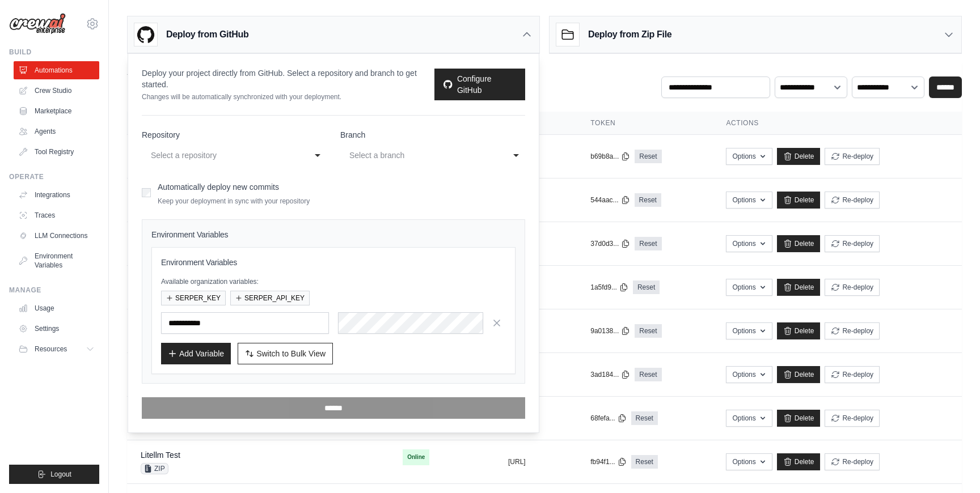 This screenshot has height=493, width=980. I want to click on th: Actions, so click(837, 123).